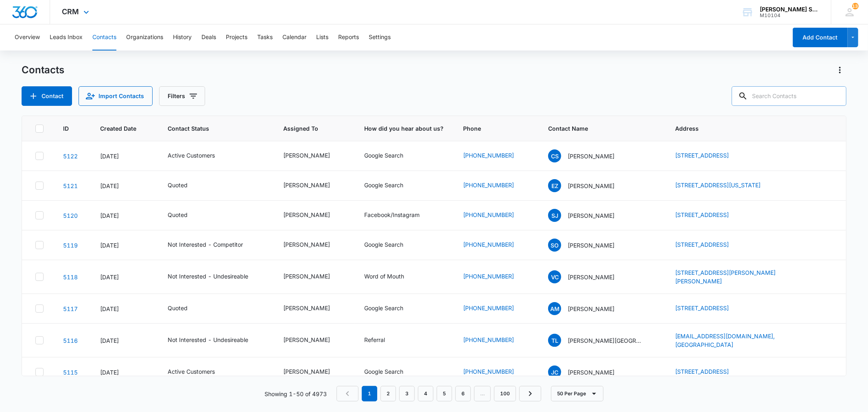 Image resolution: width=868 pixels, height=412 pixels. What do you see at coordinates (182, 38) in the screenshot?
I see `button: History` at bounding box center [182, 38].